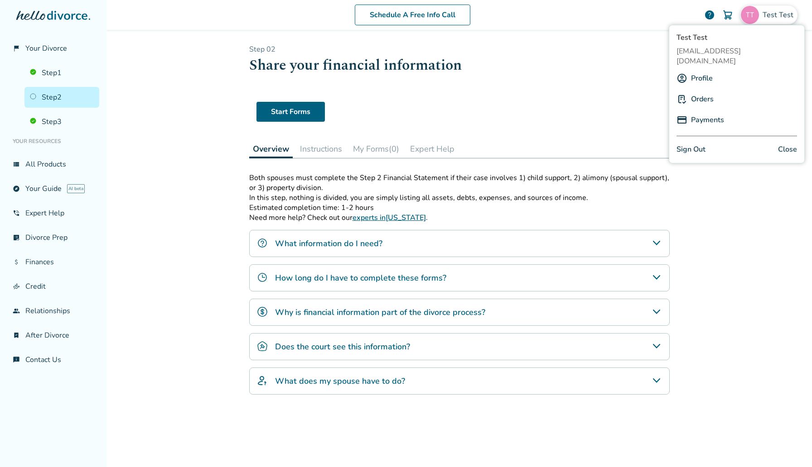 The width and height of the screenshot is (812, 467). Describe the element at coordinates (62, 73) in the screenshot. I see `a: Step1` at that location.